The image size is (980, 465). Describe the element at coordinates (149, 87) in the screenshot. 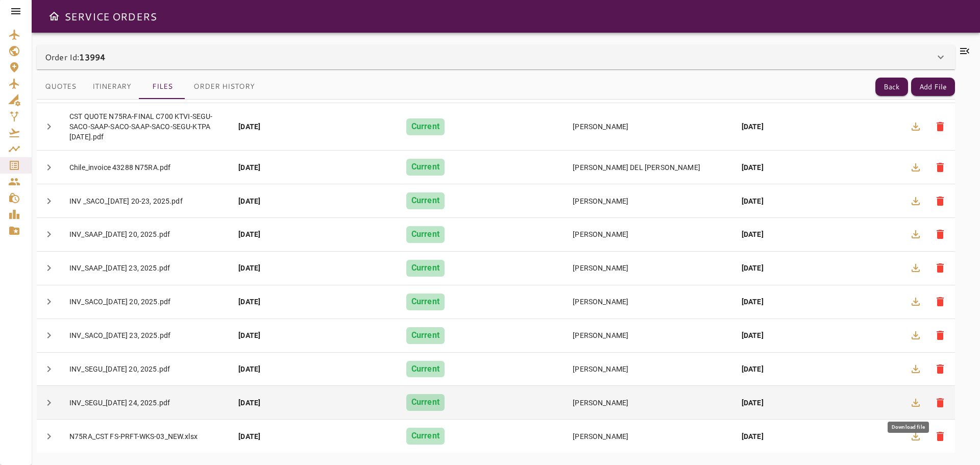

I see `div: basic tabs example` at that location.